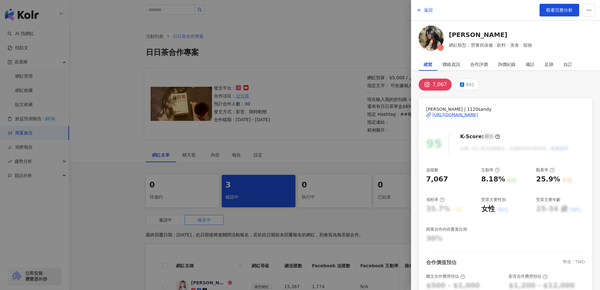 This screenshot has width=600, height=290. What do you see at coordinates (530, 64) in the screenshot?
I see `div: 備註` at bounding box center [530, 64].